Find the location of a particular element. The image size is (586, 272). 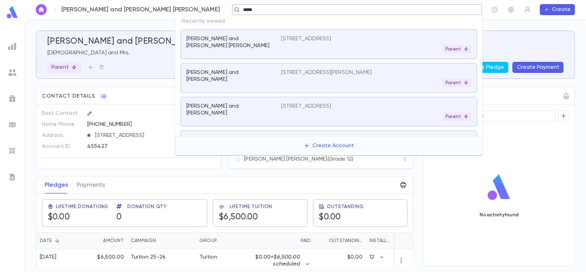

img: campaigns_grey.99e729a5f7ee94e3726e6486bddda8f1.svg is located at coordinates (12, 99).